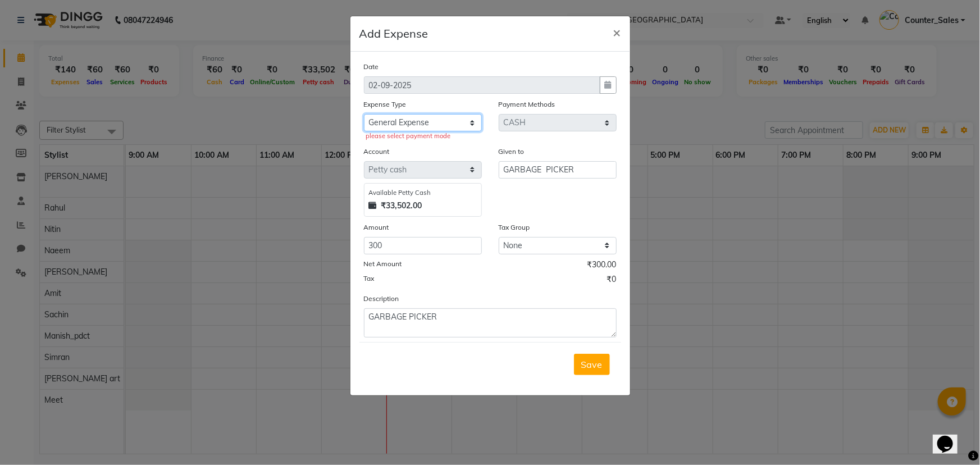 The width and height of the screenshot is (980, 465). I want to click on label: Amount, so click(376, 228).